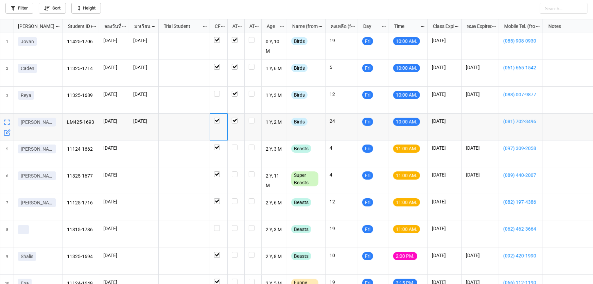 This screenshot has height=284, width=593. I want to click on a: (088) 007-9877, so click(521, 94).